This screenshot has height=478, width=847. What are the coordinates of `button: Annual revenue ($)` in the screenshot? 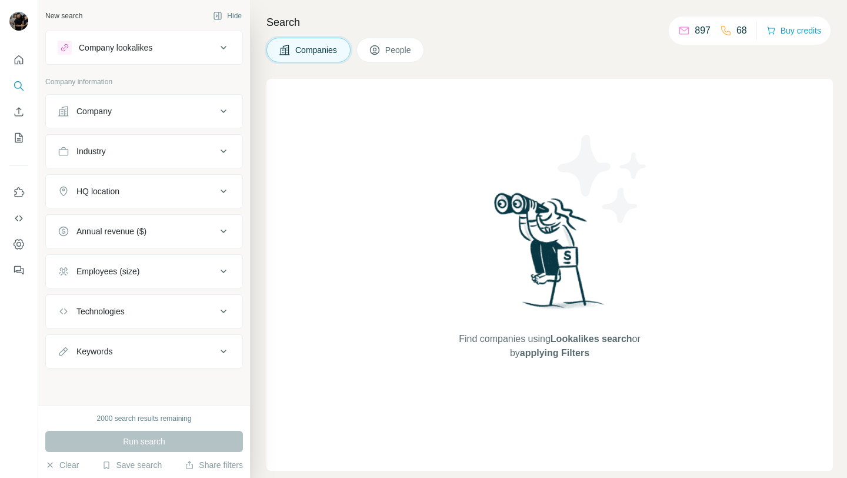 It's located at (144, 231).